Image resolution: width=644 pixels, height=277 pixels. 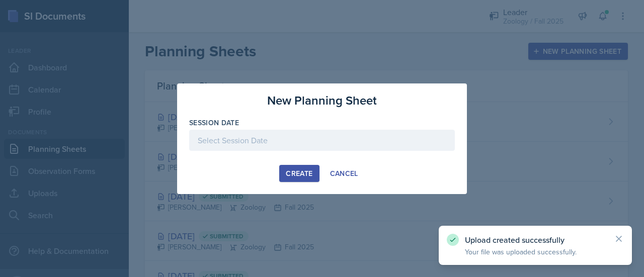 What do you see at coordinates (536, 252) in the screenshot?
I see `p: Your file was uploaded successfully.` at bounding box center [536, 252].